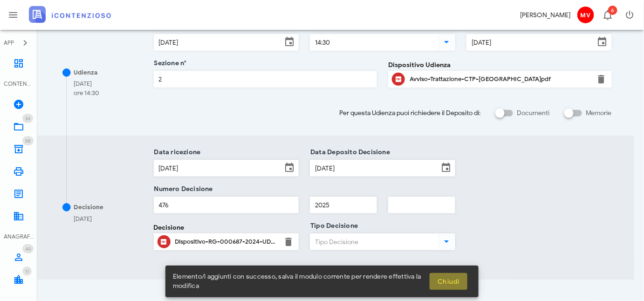  Describe the element at coordinates (176, 152) in the screenshot. I see `label: Data ricezione` at that location.